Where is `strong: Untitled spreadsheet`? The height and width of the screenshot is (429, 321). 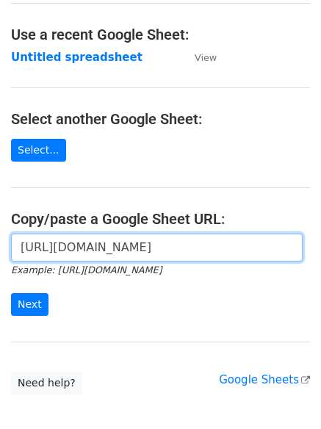 strong: Untitled spreadsheet is located at coordinates (76, 57).